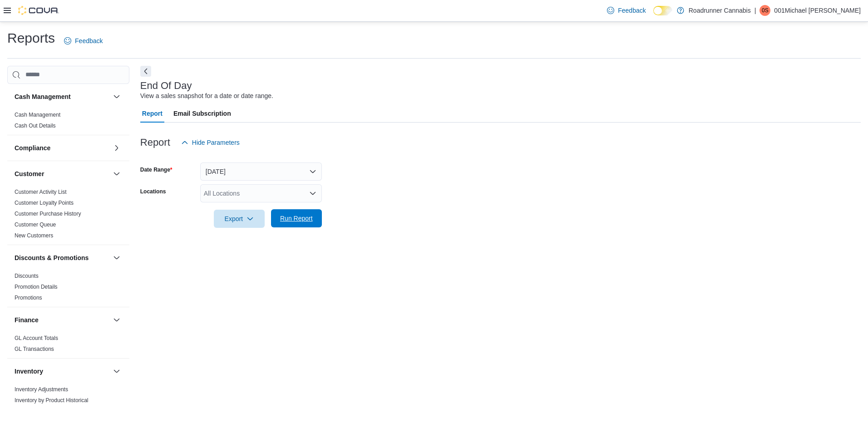  I want to click on label: Date Range, so click(156, 170).